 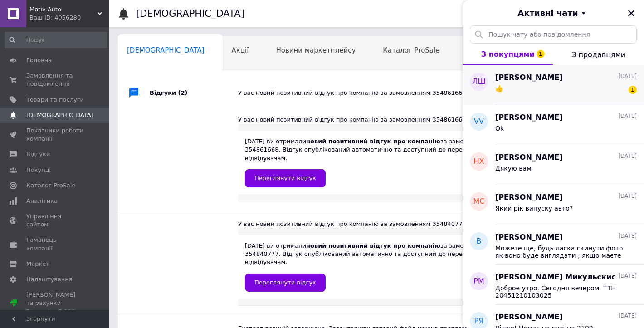 I want to click on button: З продавцями, so click(x=598, y=54).